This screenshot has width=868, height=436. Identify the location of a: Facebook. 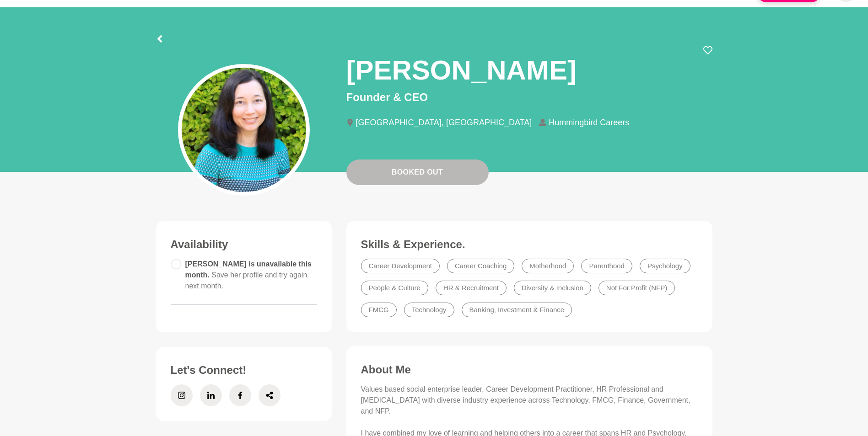
(240, 396).